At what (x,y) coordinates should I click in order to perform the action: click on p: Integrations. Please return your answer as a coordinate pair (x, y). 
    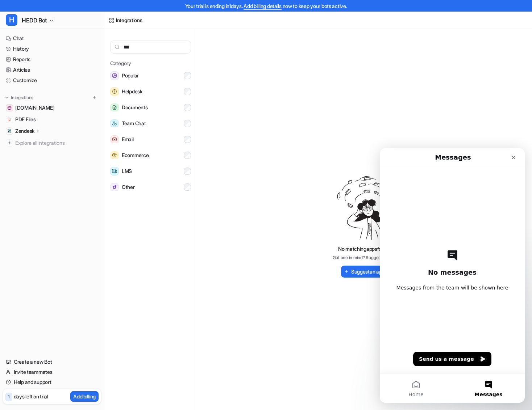
    Looking at the image, I should click on (22, 98).